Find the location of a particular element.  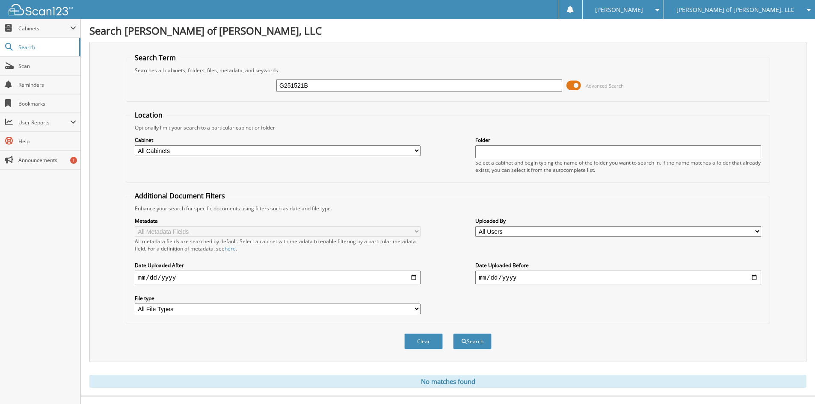

span: Cabinets is located at coordinates (44, 28).